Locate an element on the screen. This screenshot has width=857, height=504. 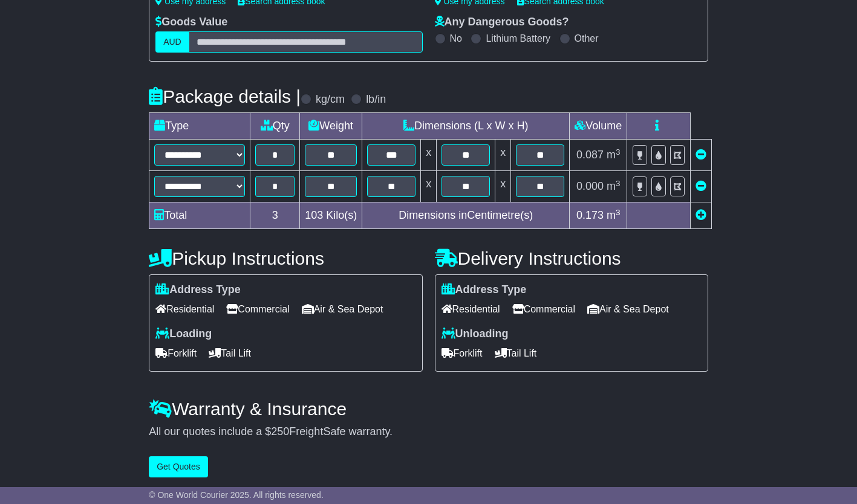
td: Volume is located at coordinates (598, 127).